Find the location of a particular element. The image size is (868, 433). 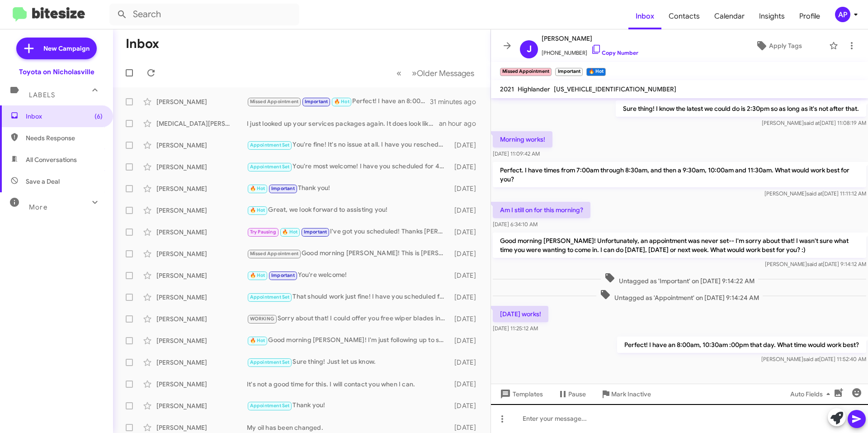

div: Thank you! is located at coordinates (348, 188).